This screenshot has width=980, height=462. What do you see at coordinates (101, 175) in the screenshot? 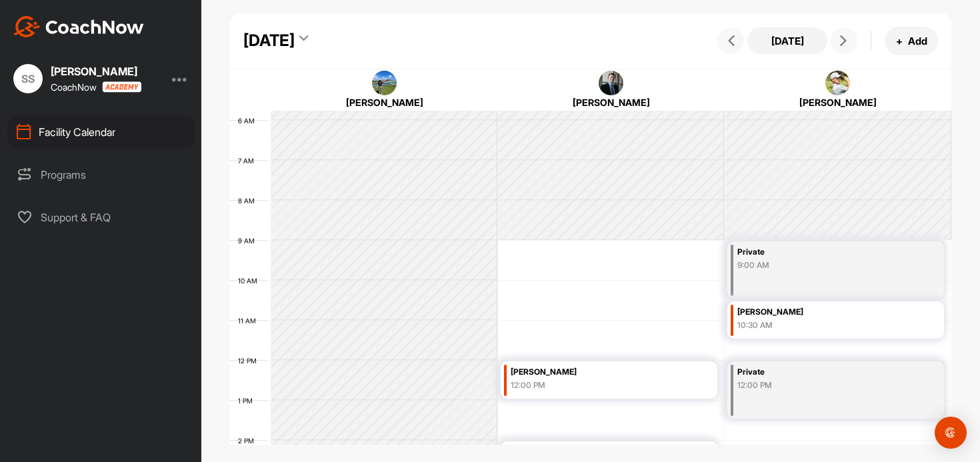
I see `div: Programs` at bounding box center [101, 175].